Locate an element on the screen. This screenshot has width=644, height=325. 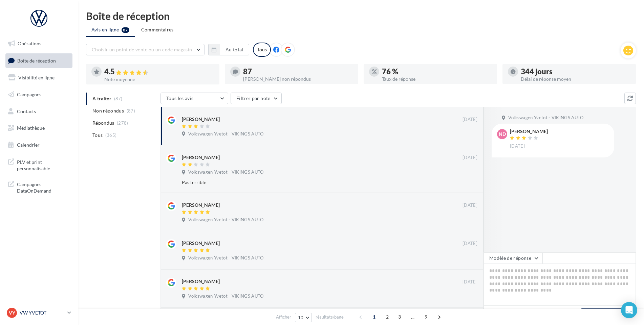
span: Visibilité en ligne is located at coordinates (36, 78).